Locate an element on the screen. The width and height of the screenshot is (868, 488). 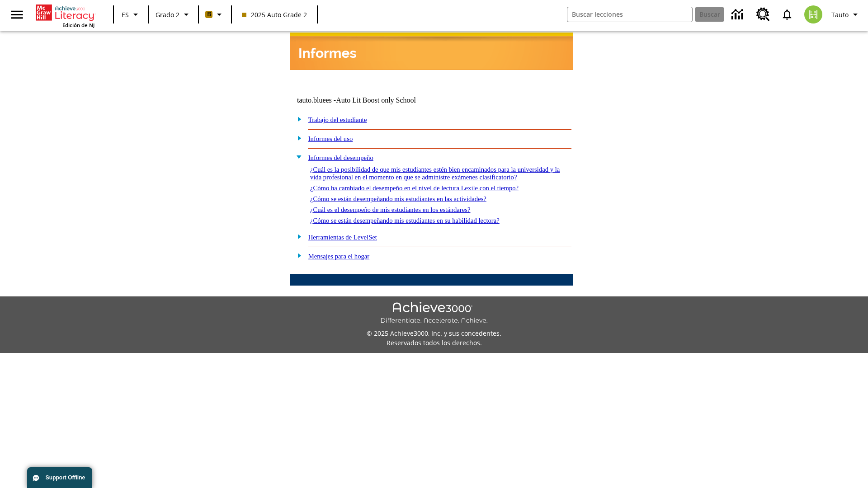
img: header is located at coordinates (431, 51).